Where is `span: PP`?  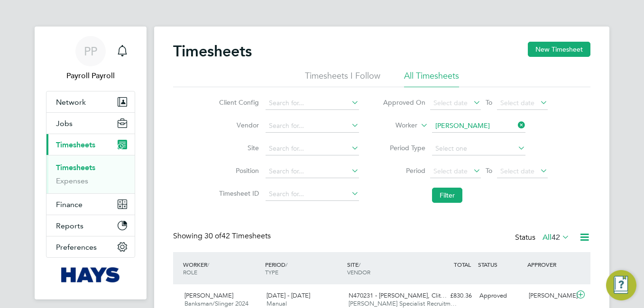 span: PP is located at coordinates (90, 51).